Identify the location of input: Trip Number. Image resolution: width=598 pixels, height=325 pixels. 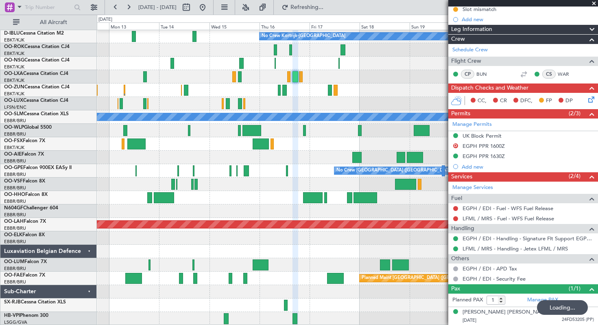
(48, 7).